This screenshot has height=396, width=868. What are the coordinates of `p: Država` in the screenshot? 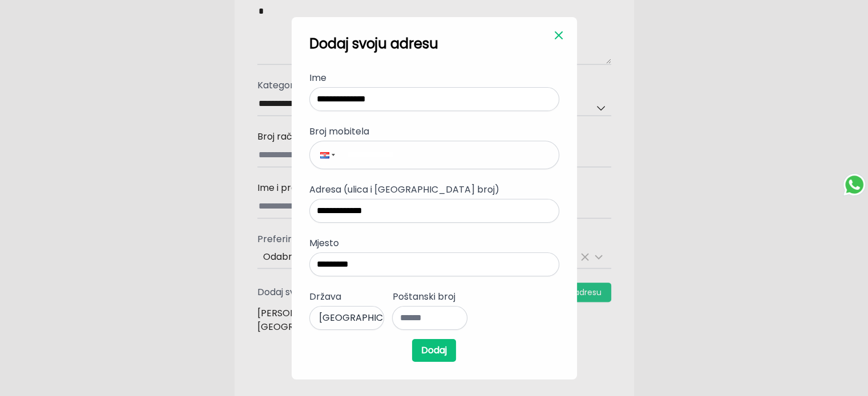 It's located at (346, 297).